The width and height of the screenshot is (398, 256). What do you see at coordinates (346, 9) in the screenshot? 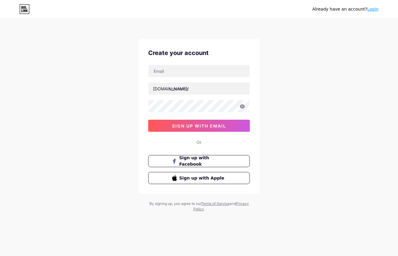
I see `div: Already have an account?` at bounding box center [346, 9].